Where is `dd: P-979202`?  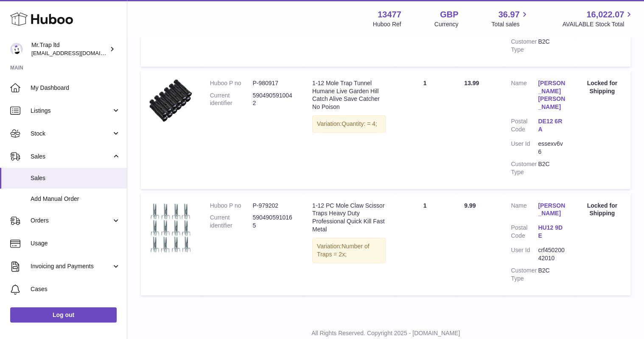
dd: P-979202 is located at coordinates (274, 206).